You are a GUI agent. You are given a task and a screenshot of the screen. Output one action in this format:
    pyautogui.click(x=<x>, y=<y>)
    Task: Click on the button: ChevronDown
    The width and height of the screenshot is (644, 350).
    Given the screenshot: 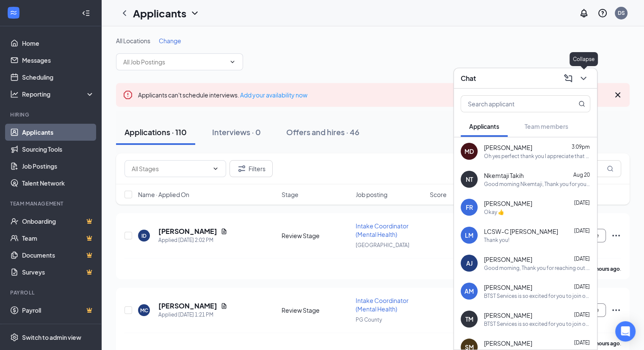 What is the action you would take?
    pyautogui.click(x=583, y=78)
    